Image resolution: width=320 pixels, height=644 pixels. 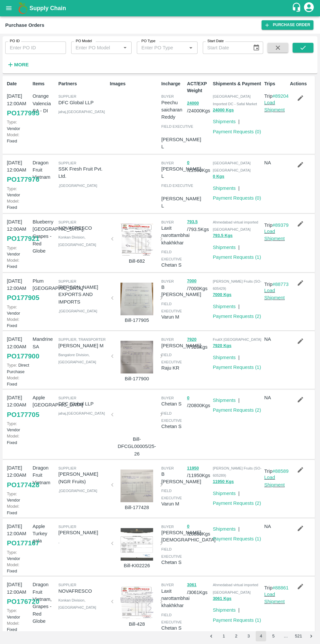 What do you see at coordinates (173, 563) in the screenshot?
I see `p: Chetan S` at bounding box center [173, 563].